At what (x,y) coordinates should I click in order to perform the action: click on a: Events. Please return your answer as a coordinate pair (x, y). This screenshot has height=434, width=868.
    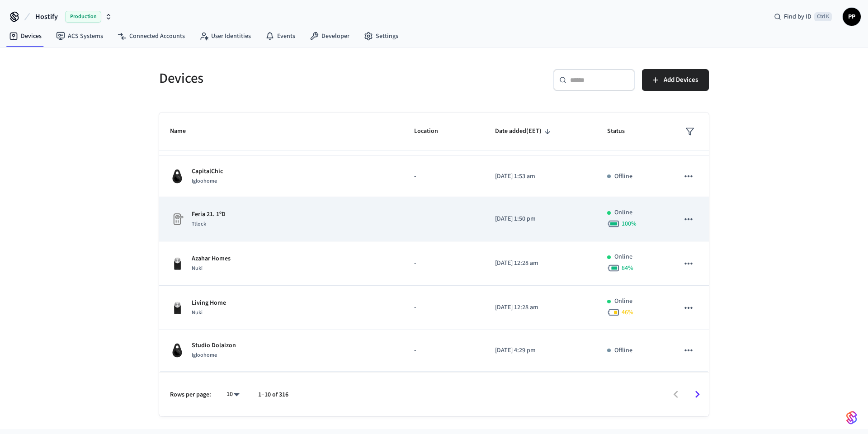
    Looking at the image, I should click on (281, 36).